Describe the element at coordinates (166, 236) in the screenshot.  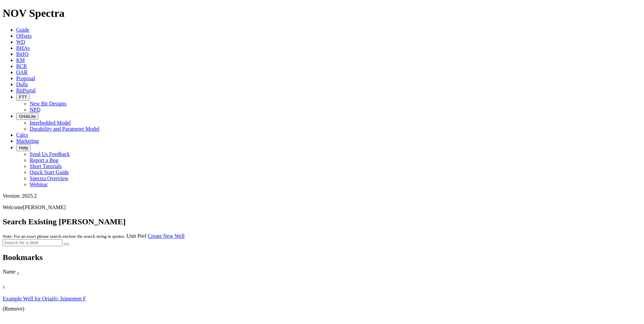
I see `a: Create New Well` at that location.